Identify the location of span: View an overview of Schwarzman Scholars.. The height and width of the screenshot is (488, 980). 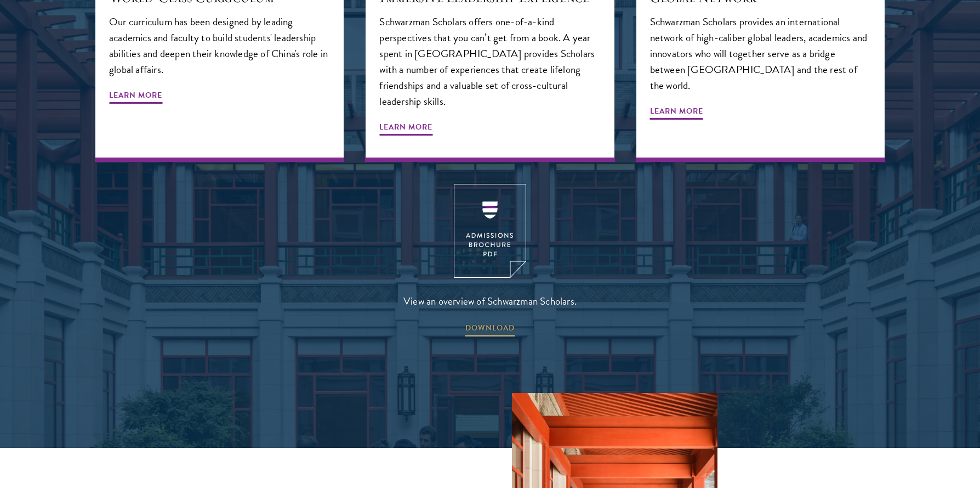
(490, 301).